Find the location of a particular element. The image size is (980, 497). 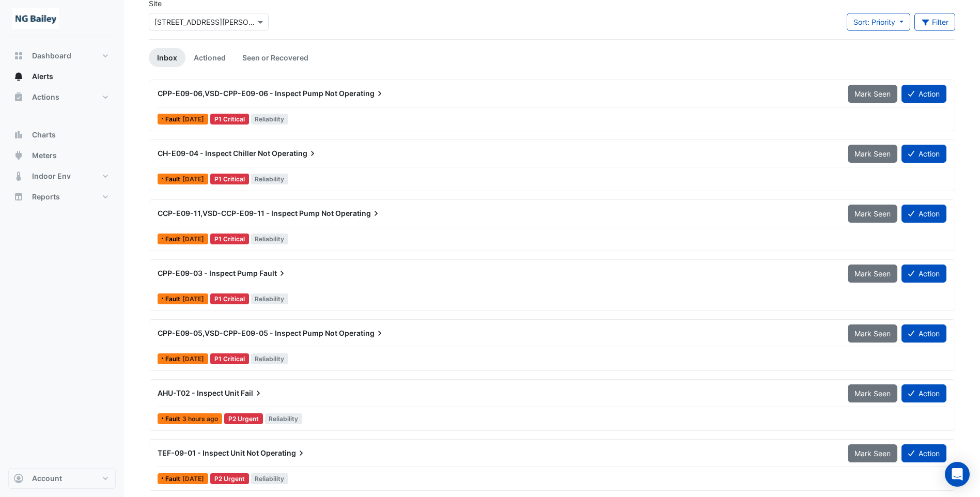

app-icon: Alerts is located at coordinates (19, 77).